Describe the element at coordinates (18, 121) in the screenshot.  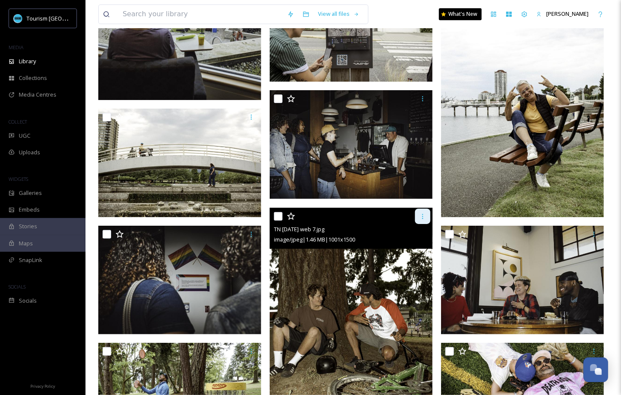
I see `span: COLLECT` at that location.